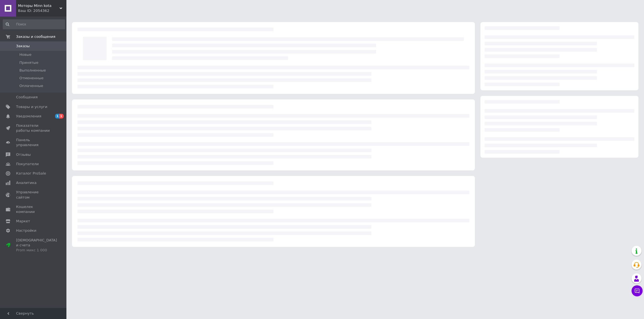 The width and height of the screenshot is (644, 319). I want to click on span: Панель управления, so click(34, 143).